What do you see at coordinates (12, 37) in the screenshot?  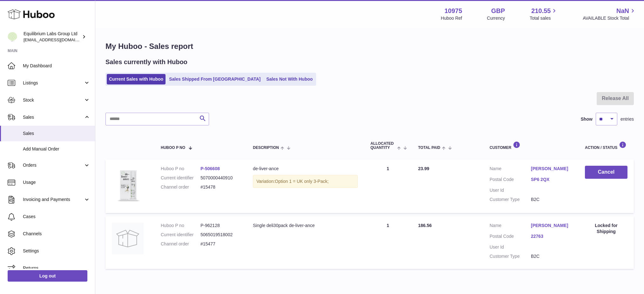 I see `img: internalAdmin-10975@internal.huboo.com` at bounding box center [12, 37].